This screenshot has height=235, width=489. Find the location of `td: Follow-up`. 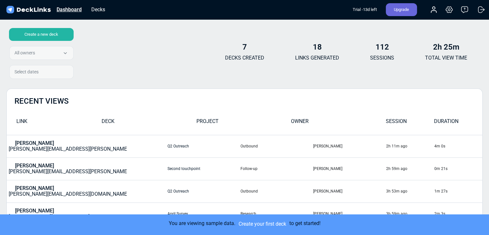

td: Follow-up is located at coordinates (276, 168).